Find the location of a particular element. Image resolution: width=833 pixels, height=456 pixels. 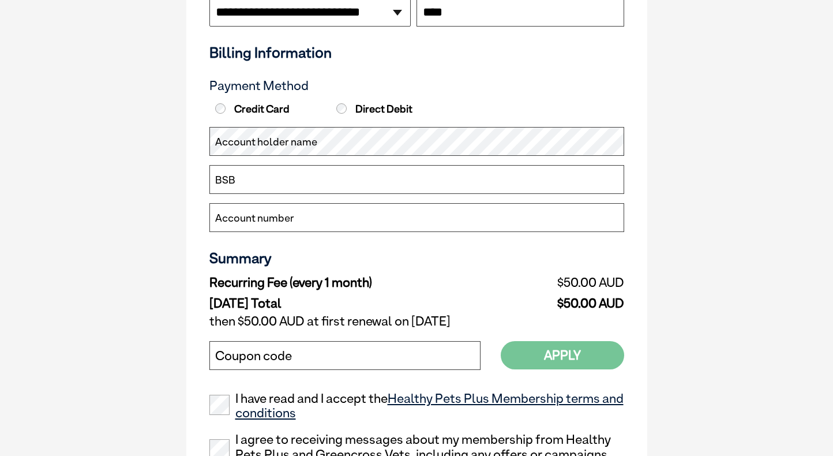

a: Healthy Pets Plus Membership terms and conditions is located at coordinates (429, 405).